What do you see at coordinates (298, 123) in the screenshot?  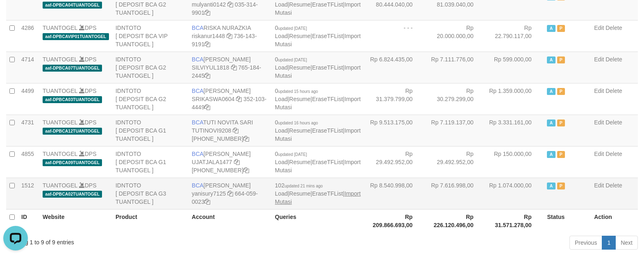 I see `span: updated 16 hours ago` at bounding box center [298, 123].